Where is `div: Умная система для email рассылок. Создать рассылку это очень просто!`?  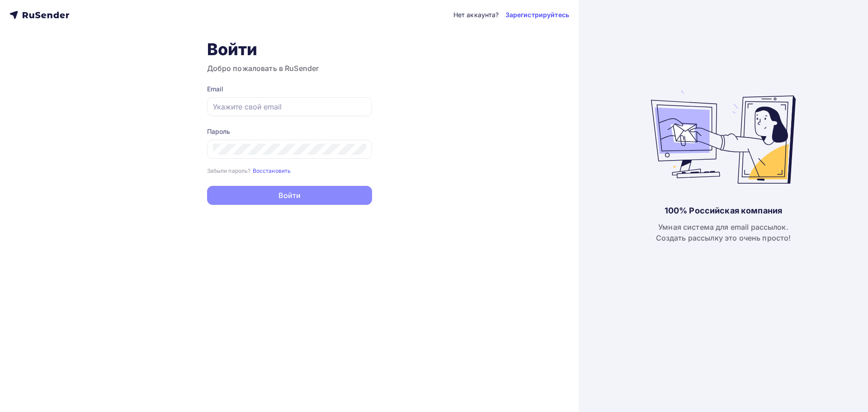
div: Умная система для email рассылок. Создать рассылку это очень просто! is located at coordinates (723, 233).